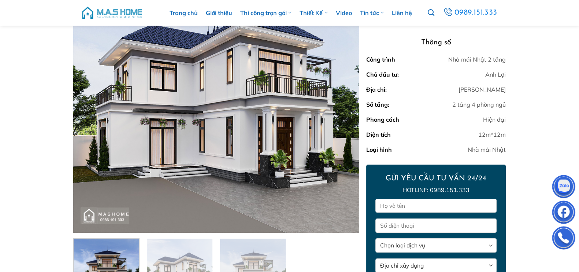 Image resolution: width=579 pixels, height=272 pixels. I want to click on div: Loại hình, so click(379, 150).